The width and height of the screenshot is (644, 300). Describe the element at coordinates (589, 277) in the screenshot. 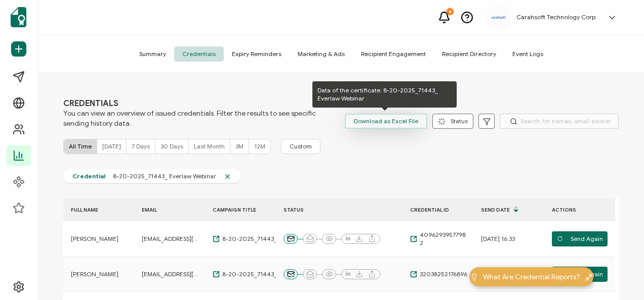

I see `img: minimize-icon.svg` at that location.